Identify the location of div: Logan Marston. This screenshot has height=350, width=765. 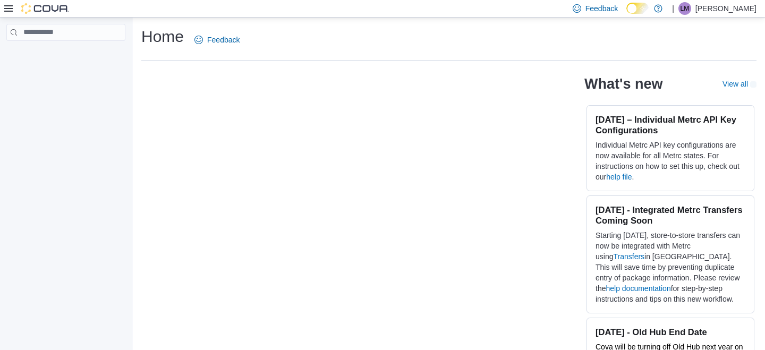
(685, 8).